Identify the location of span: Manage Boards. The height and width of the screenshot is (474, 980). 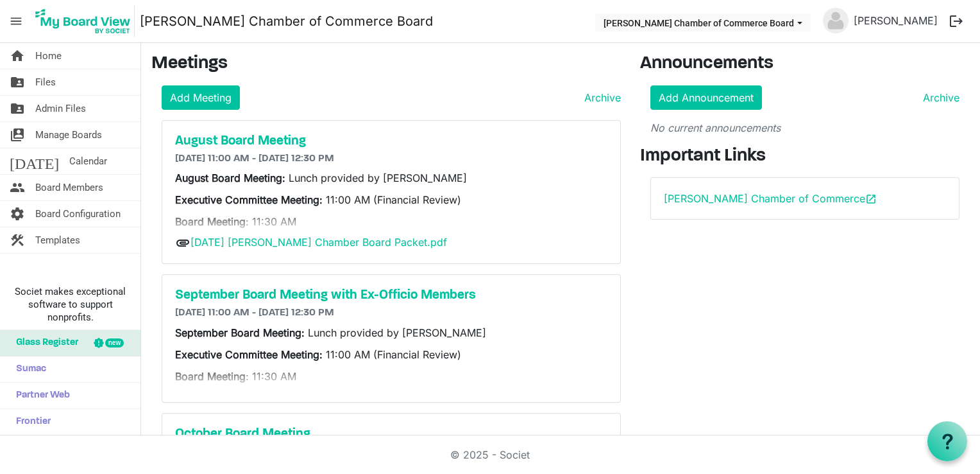
(69, 135).